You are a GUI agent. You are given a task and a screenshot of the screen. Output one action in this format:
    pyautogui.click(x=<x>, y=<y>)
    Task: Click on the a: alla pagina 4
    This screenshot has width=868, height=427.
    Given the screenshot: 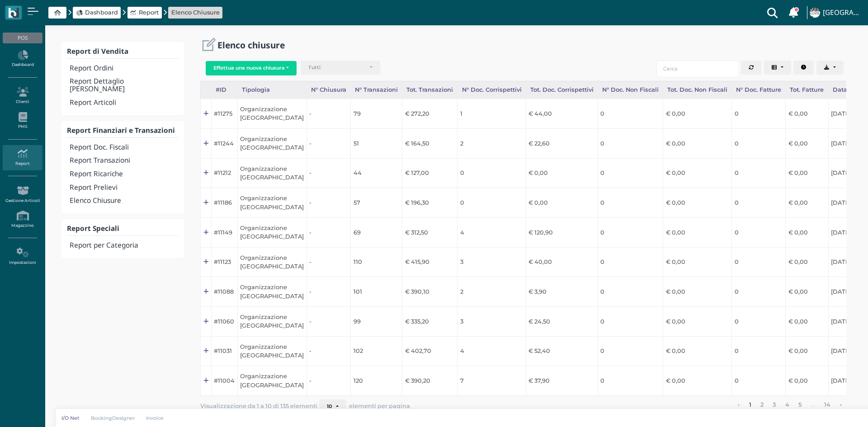 What is the action you would take?
    pyautogui.click(x=787, y=405)
    